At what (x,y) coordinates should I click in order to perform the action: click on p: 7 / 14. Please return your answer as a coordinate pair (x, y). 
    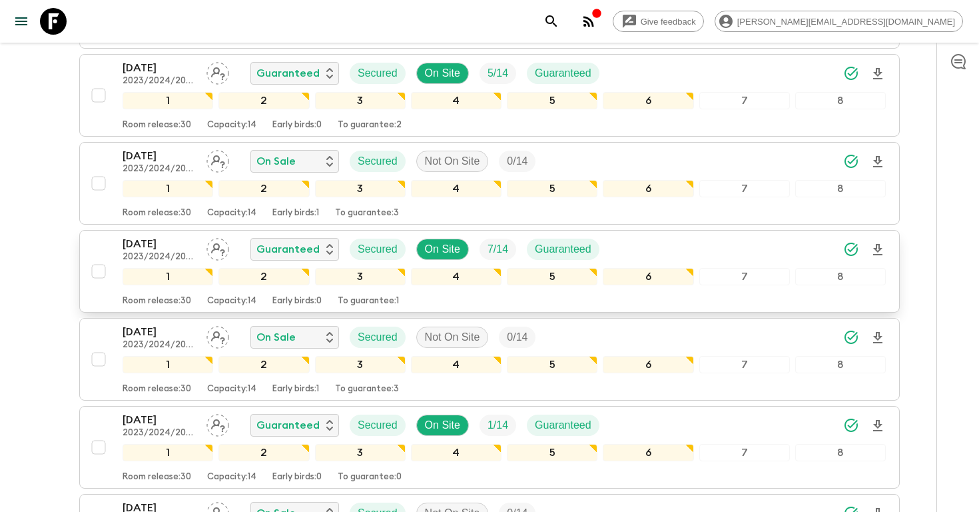
    Looking at the image, I should click on (498, 249).